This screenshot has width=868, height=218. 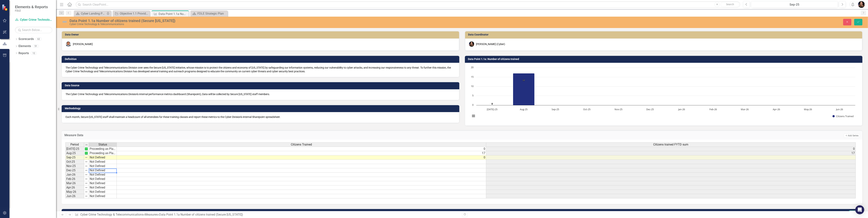 I want to click on div: 62, so click(x=39, y=39).